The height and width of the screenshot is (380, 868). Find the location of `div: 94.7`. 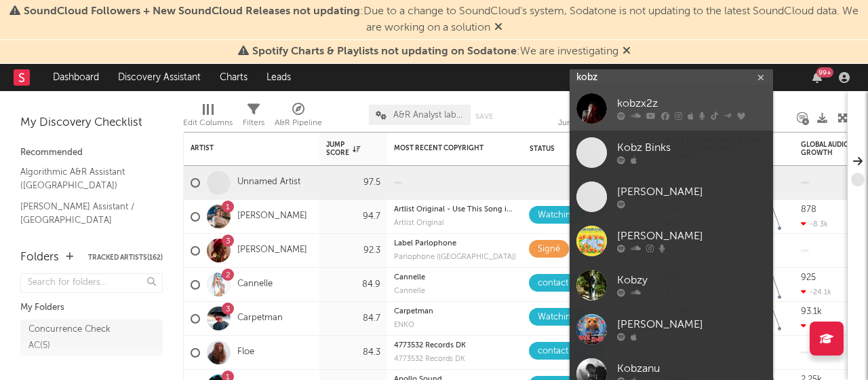

div: 94.7 is located at coordinates (353, 216).